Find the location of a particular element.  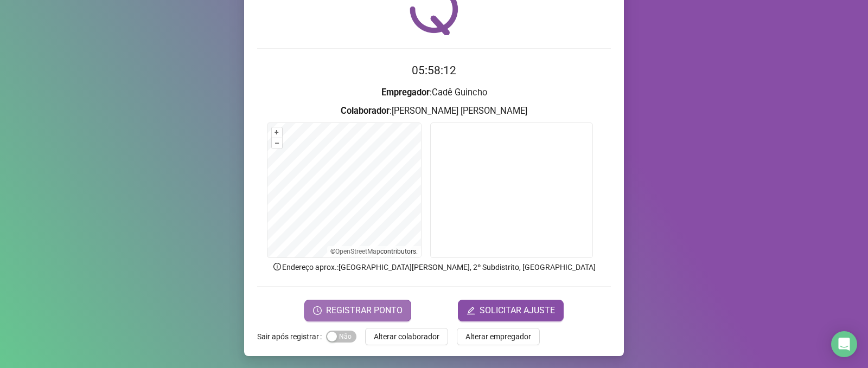

span: info-circle is located at coordinates (277, 267).